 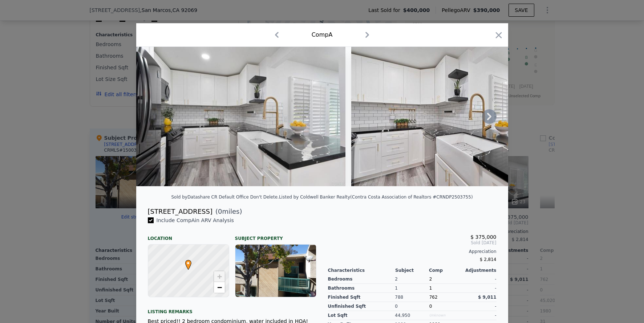 I want to click on span: $ 9,011, so click(x=487, y=297).